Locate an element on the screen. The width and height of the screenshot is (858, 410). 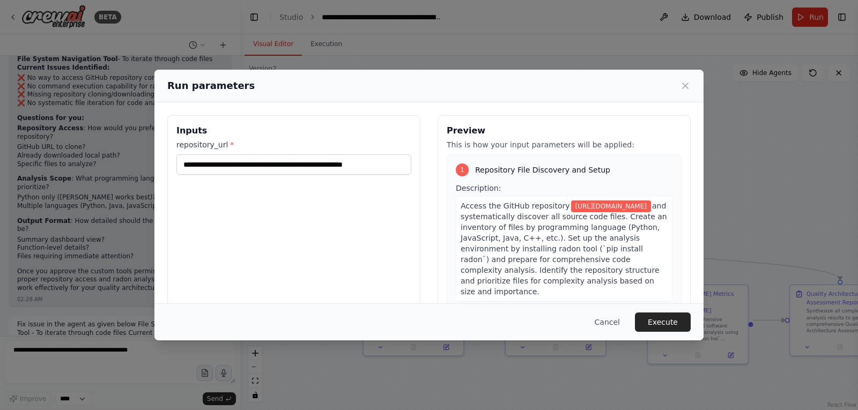
span: Access the GitHub repository is located at coordinates (515, 206).